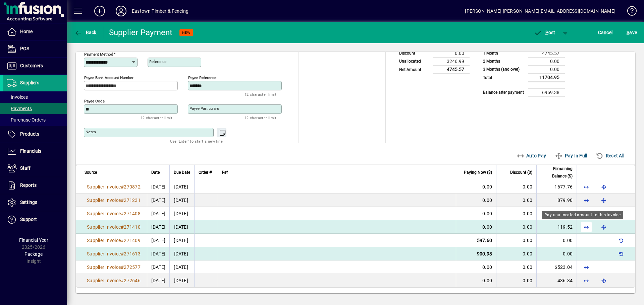  I want to click on span: Products, so click(30, 134).